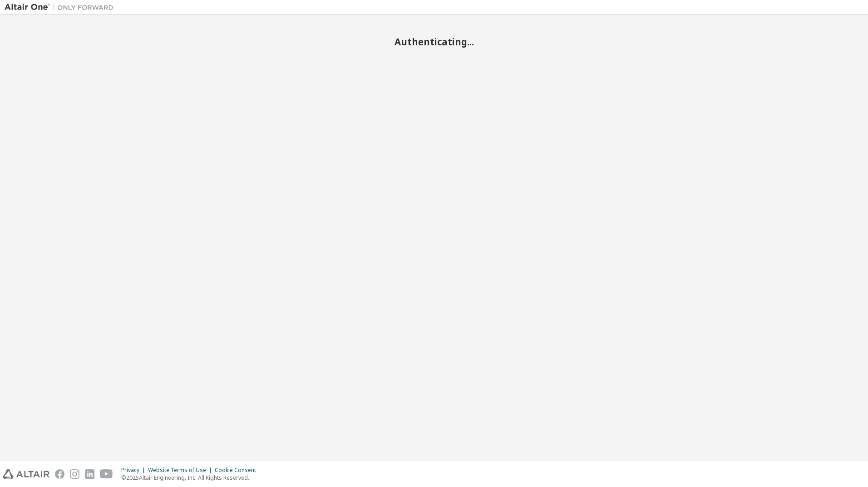  I want to click on p: © 2025 Altair Engineering, Inc. All Rights Reserved., so click(191, 478).